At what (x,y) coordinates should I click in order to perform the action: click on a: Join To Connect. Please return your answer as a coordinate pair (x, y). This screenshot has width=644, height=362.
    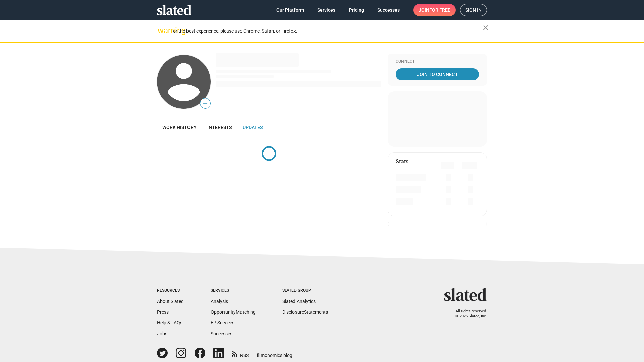
    Looking at the image, I should click on (437, 74).